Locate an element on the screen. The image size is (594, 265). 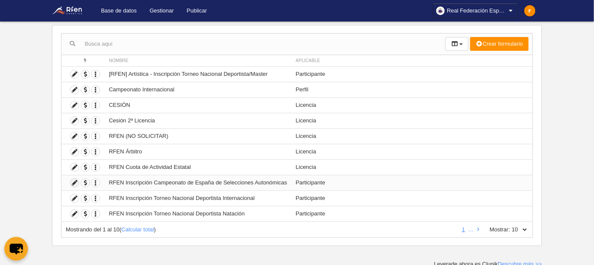
a: 1 is located at coordinates (464, 229).